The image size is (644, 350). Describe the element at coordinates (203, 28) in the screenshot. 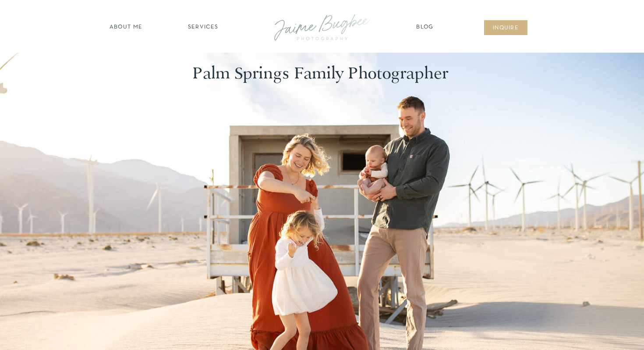

I see `nav: SERVICES` at that location.